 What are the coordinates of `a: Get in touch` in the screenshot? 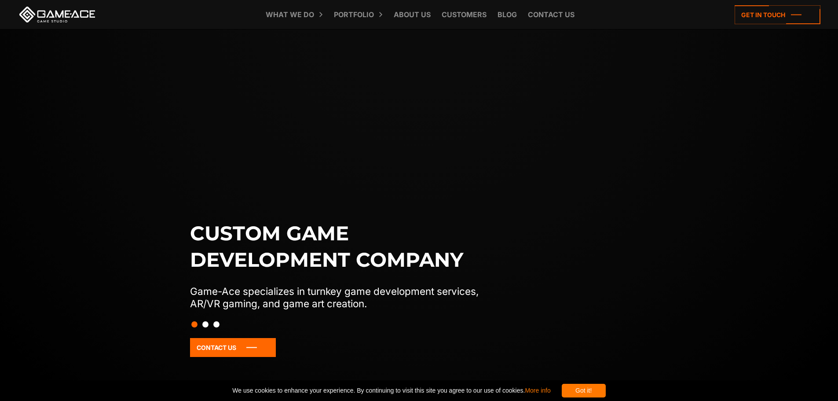 It's located at (778, 15).